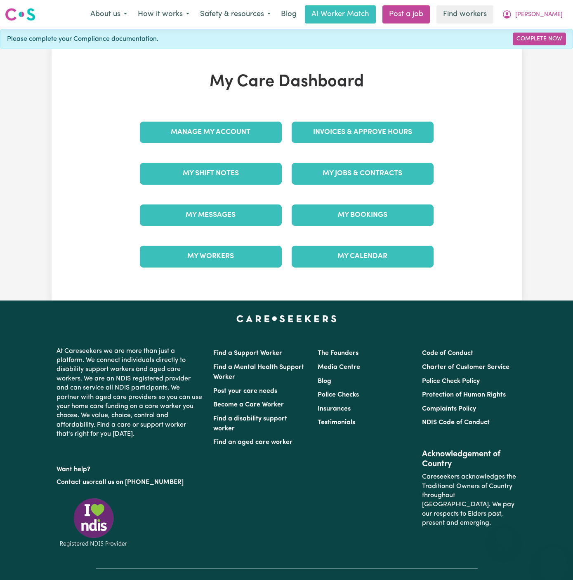 The width and height of the screenshot is (573, 580). What do you see at coordinates (211, 256) in the screenshot?
I see `a: My Workers` at bounding box center [211, 256].